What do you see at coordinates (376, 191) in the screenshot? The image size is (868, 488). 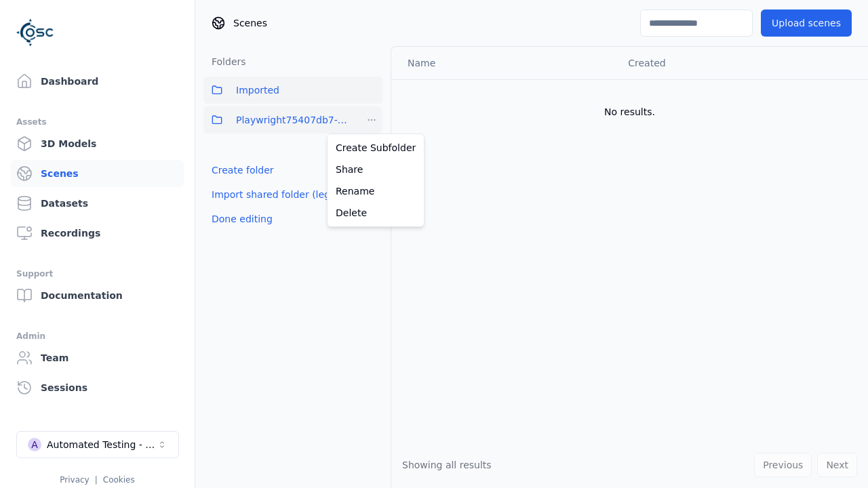 I see `a: Rename` at bounding box center [376, 191].